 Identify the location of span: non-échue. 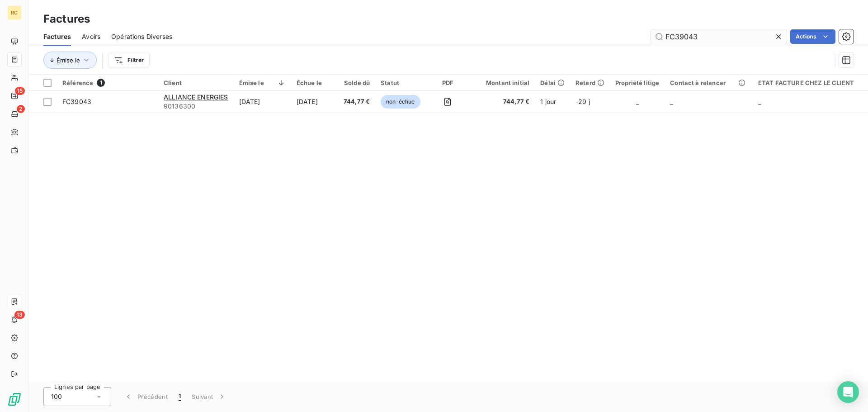
(400, 101).